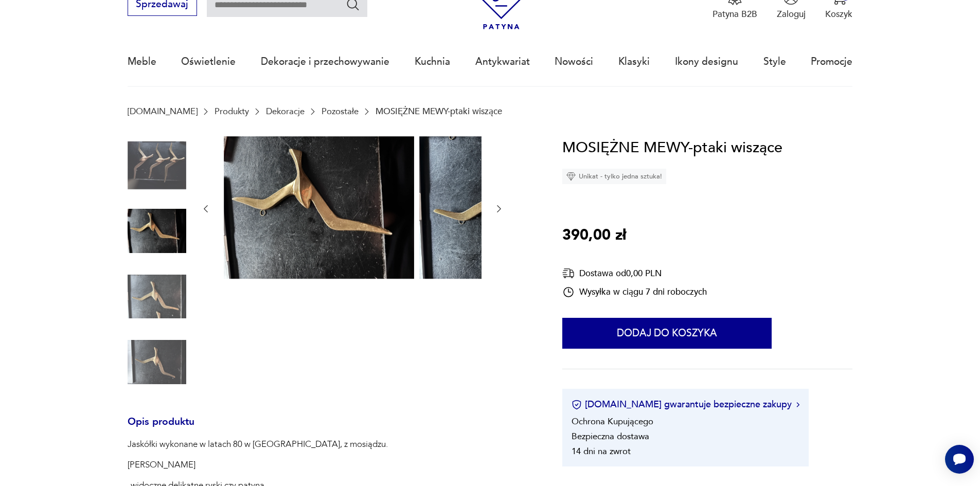 Image resolution: width=980 pixels, height=486 pixels. What do you see at coordinates (577, 405) in the screenshot?
I see `img: Ikona certyfikatu` at bounding box center [577, 405].